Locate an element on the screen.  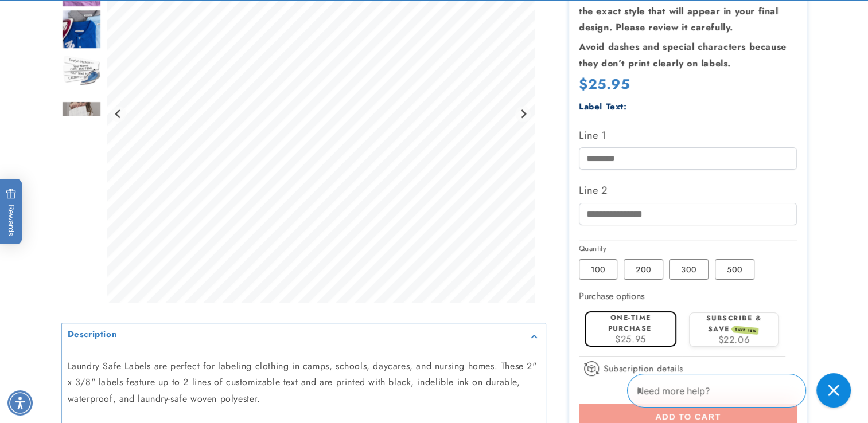
img: Iron on name labels ironed to shirt collar is located at coordinates (81, 29).